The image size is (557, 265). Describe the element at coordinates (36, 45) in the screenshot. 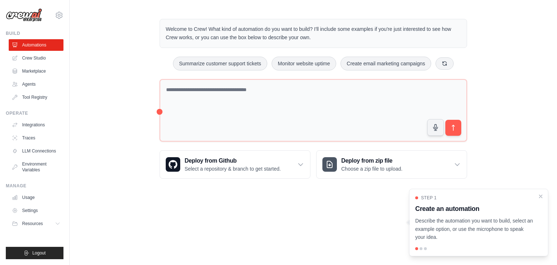

I see `a: Automations` at that location.